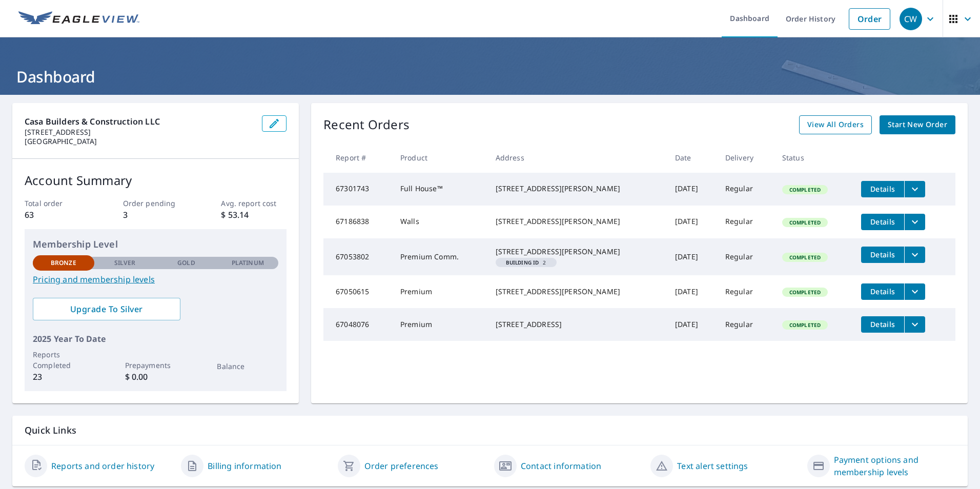 This screenshot has height=489, width=980. Describe the element at coordinates (358, 157) in the screenshot. I see `th: Report #` at that location.